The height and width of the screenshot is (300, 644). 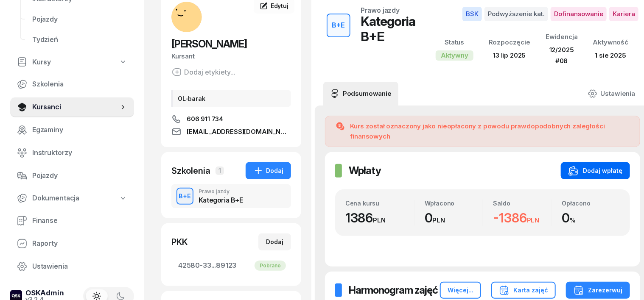 What do you see at coordinates (562, 55) in the screenshot?
I see `div: 12/2025 #08` at bounding box center [562, 55].